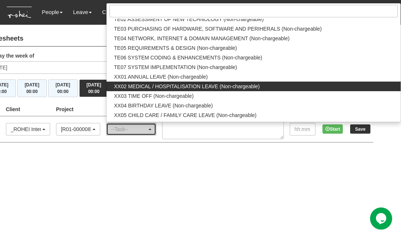  Describe the element at coordinates (78, 129) in the screenshot. I see `button: [R01-000008] TCC` at that location.